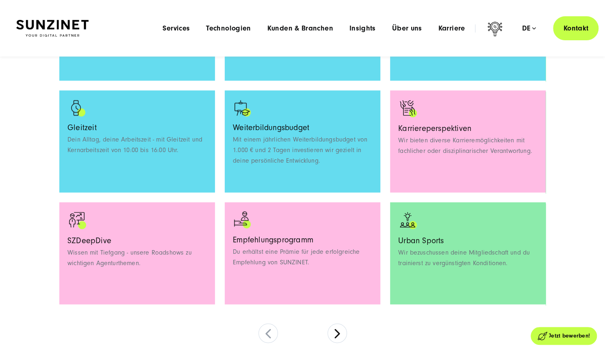  What do you see at coordinates (408, 109) in the screenshot?
I see `img: Zwei Hände die eine Checkliste halten als Zeichen für Zusammenarbeit - Digitalagentur SUNZINET` at bounding box center [408, 109].